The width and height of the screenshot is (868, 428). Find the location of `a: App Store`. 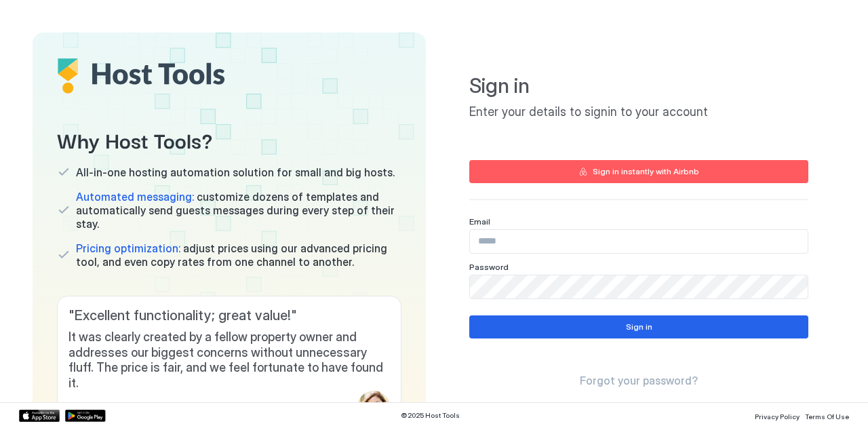

a: App Store is located at coordinates (39, 416).